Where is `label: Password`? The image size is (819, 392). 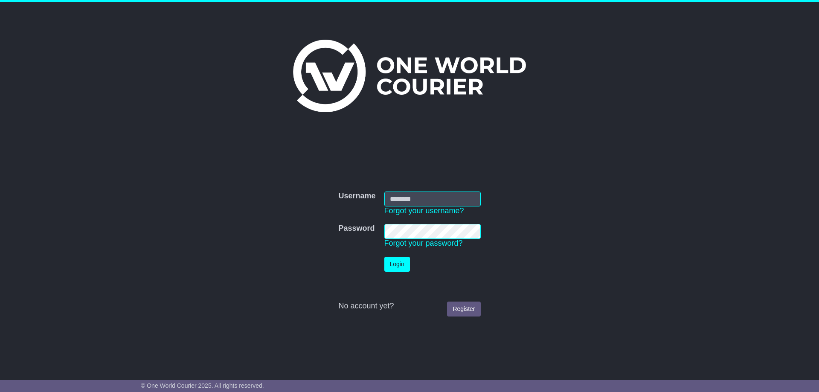
label: Password is located at coordinates (356, 229).